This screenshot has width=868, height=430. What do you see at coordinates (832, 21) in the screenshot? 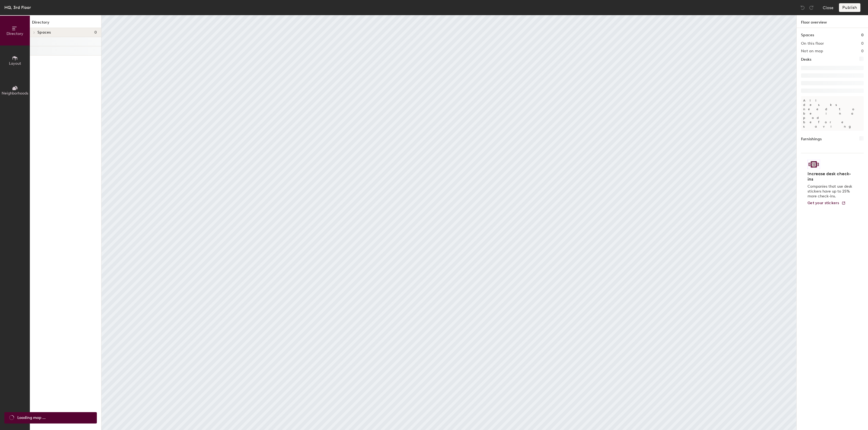
I see `h1: Floor overview` at bounding box center [832, 21].